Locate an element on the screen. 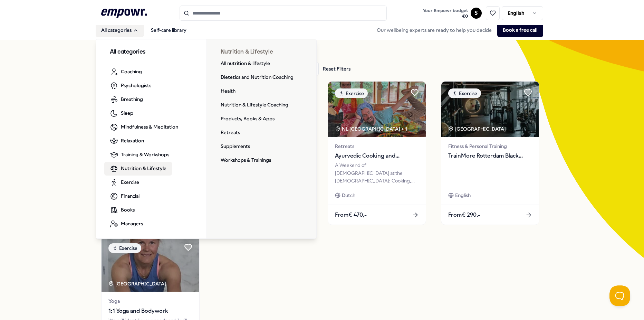 The width and height of the screenshot is (644, 320). a: Breathing is located at coordinates (127, 100).